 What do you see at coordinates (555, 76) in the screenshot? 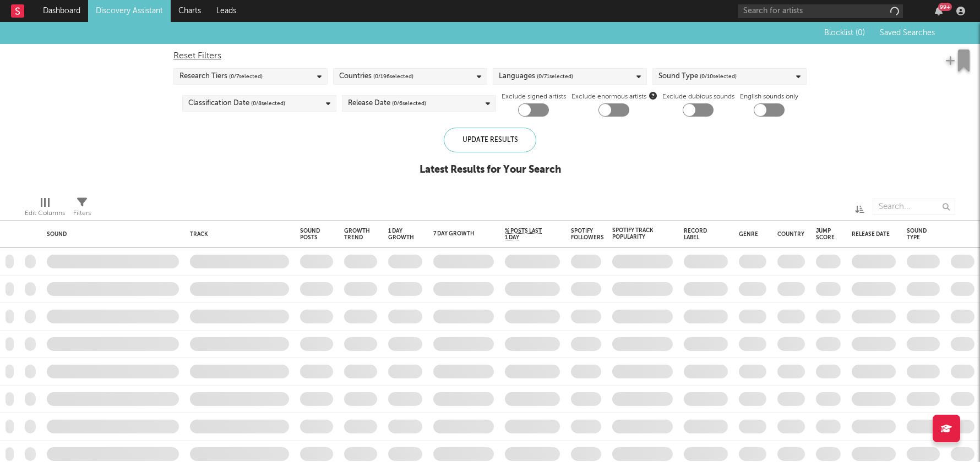
I see `span: ( 0 / 71 selected)` at bounding box center [555, 76].